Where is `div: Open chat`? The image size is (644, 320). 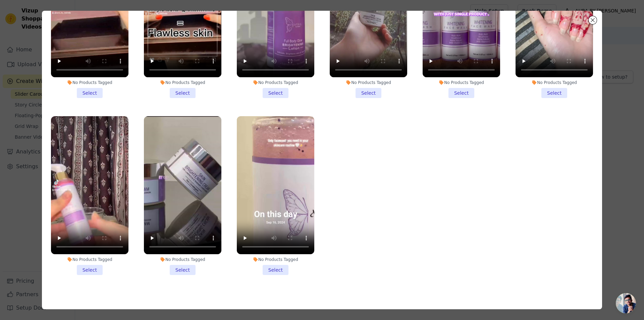
div: Open chat is located at coordinates (626, 303).